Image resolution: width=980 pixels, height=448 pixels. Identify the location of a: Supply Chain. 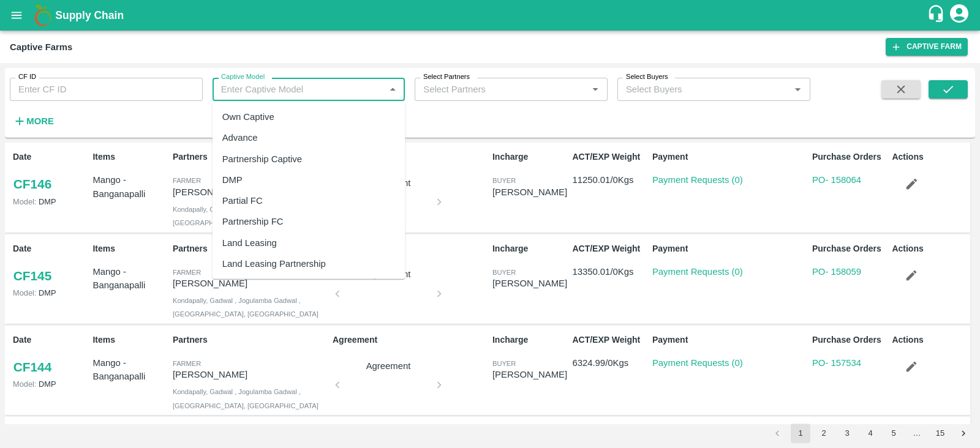
(490, 15).